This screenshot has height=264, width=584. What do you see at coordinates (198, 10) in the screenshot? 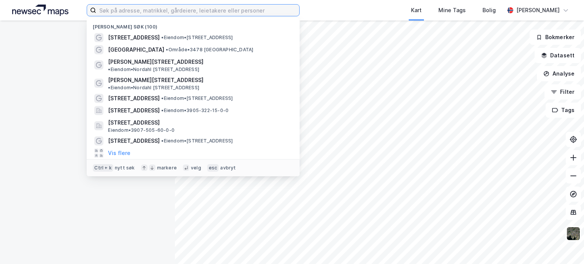
I see `input: Søk på adresse, matrikkel, gårdeiere, leietakere eller personer` at bounding box center [198, 10].